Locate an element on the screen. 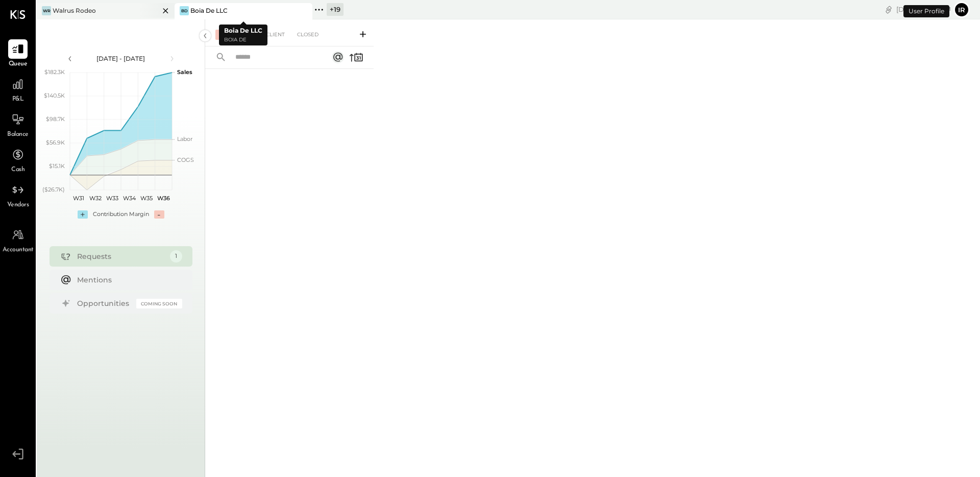 Image resolution: width=980 pixels, height=477 pixels. text: W33 is located at coordinates (113, 198).